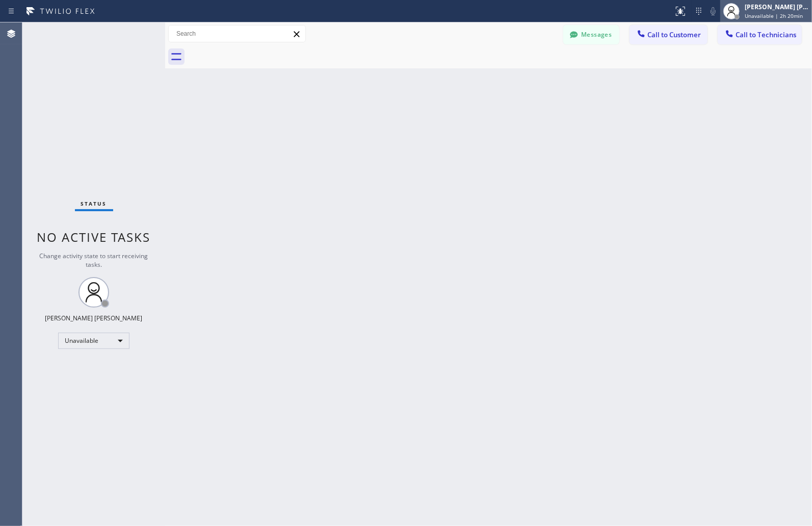  I want to click on span: Call to Customer, so click(674, 35).